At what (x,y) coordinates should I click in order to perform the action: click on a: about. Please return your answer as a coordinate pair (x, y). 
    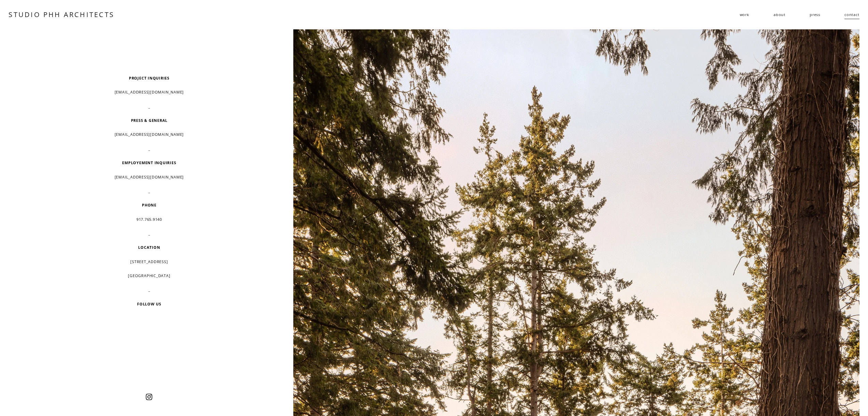
    Looking at the image, I should click on (780, 15).